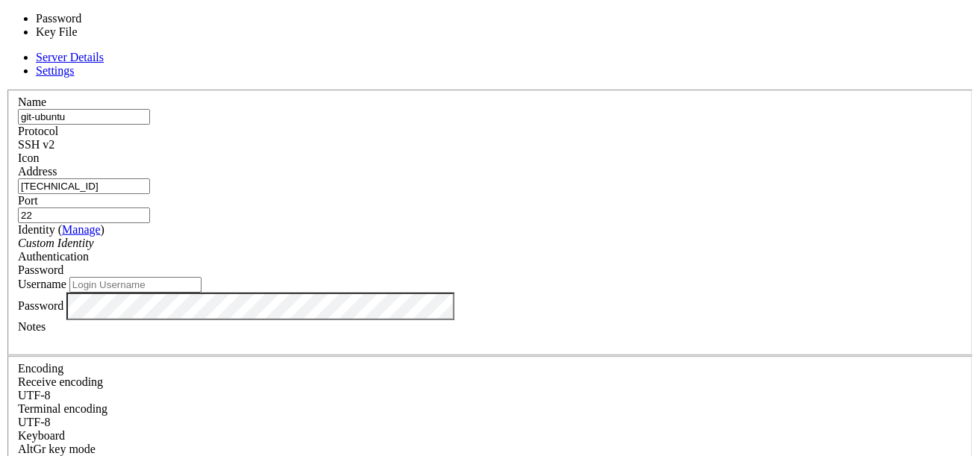  What do you see at coordinates (83, 186) in the screenshot?
I see `input: Host Name or IP` at bounding box center [83, 186].